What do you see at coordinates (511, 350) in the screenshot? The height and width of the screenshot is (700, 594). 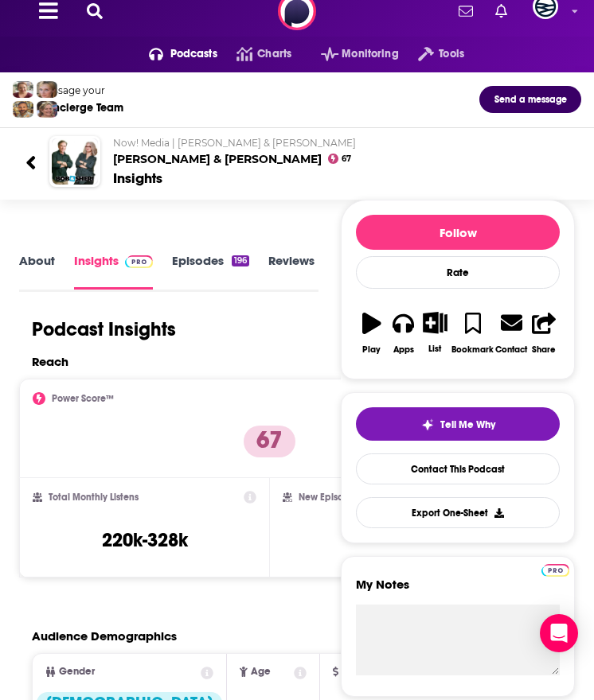 I see `div: Contact` at bounding box center [511, 350].